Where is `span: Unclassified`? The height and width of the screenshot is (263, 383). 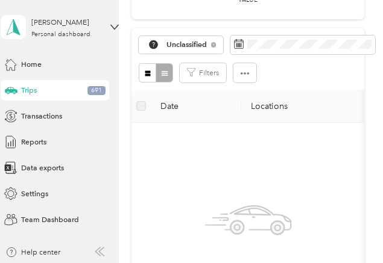
span: Unclassified is located at coordinates (187, 45).